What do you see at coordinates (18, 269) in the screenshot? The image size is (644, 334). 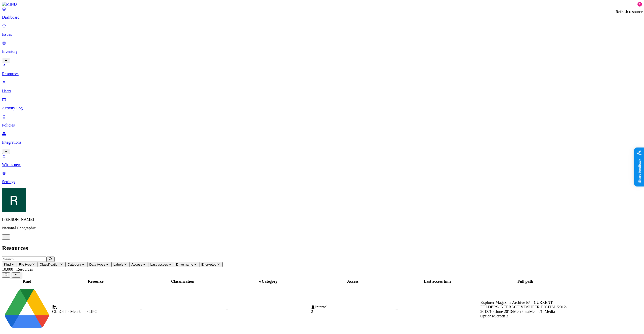 I see `span: 10,000+ Resources` at bounding box center [18, 269].